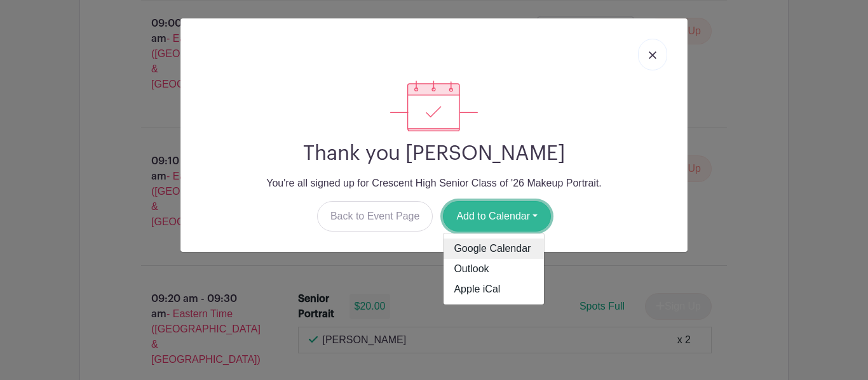  I want to click on button: Add to Calendar, so click(497, 217).